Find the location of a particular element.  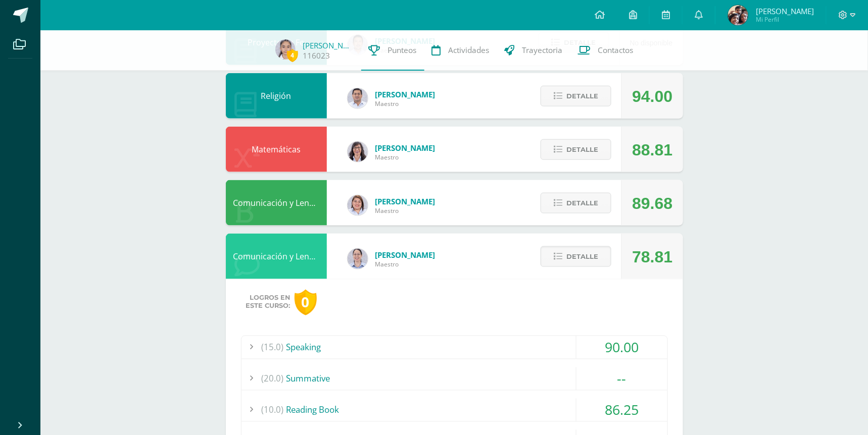

img: 15aaa72b904403ebb7ec886ca542c491.png is located at coordinates (358, 98).